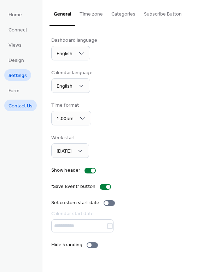 Image resolution: width=198 pixels, height=272 pixels. What do you see at coordinates (18, 75) in the screenshot?
I see `a: Settings` at bounding box center [18, 75].